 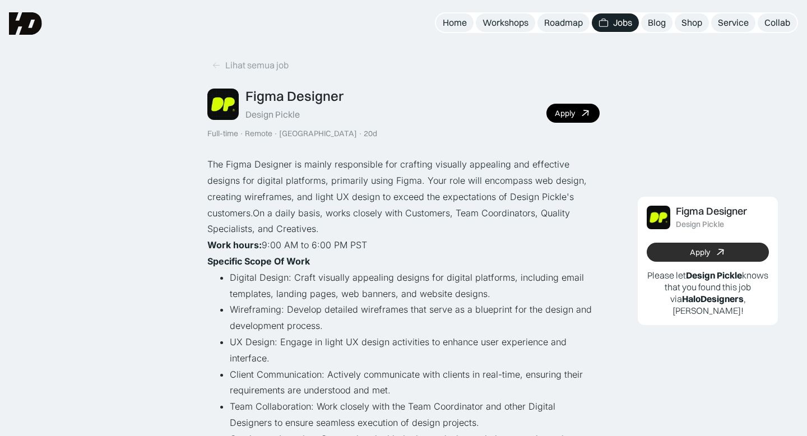 I want to click on div: Full-time, so click(x=223, y=133).